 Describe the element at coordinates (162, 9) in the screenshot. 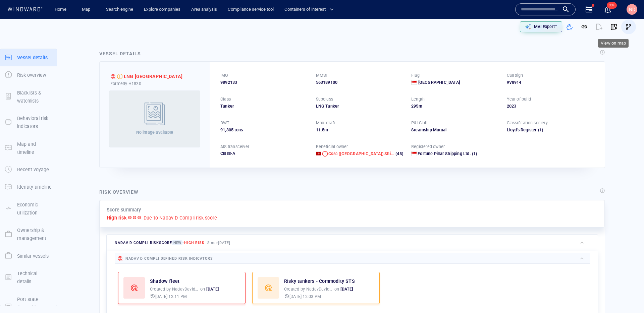

I see `a: Explore companies` at that location.